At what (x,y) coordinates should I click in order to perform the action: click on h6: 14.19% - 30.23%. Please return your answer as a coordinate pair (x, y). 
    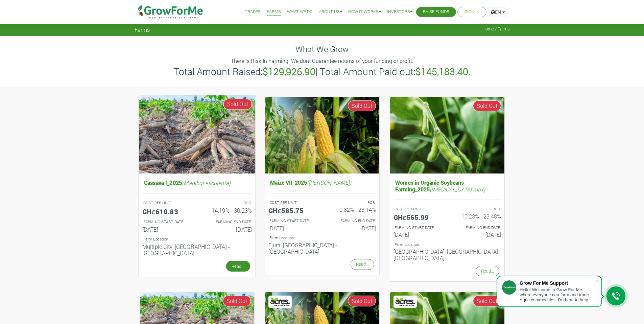
    Looking at the image, I should click on (227, 210).